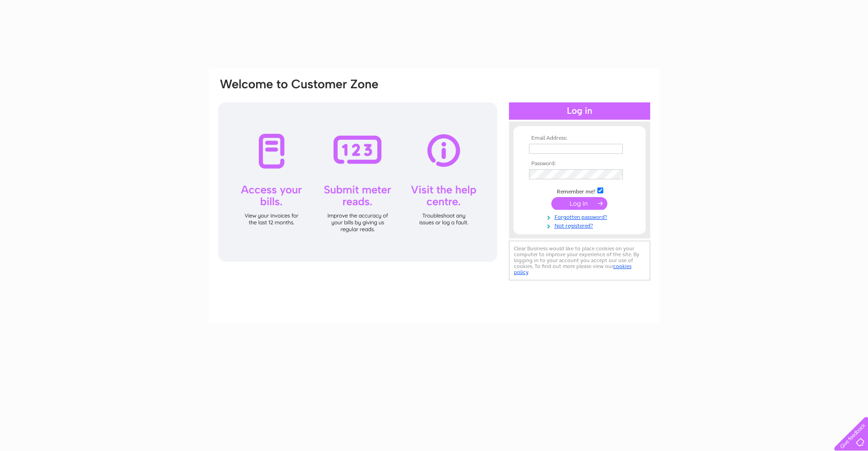  Describe the element at coordinates (581, 225) in the screenshot. I see `a: Not registered?` at that location.